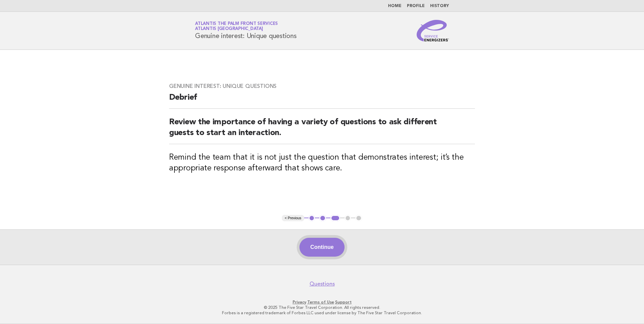  What do you see at coordinates (322, 219) in the screenshot?
I see `button: 2` at bounding box center [322, 219].